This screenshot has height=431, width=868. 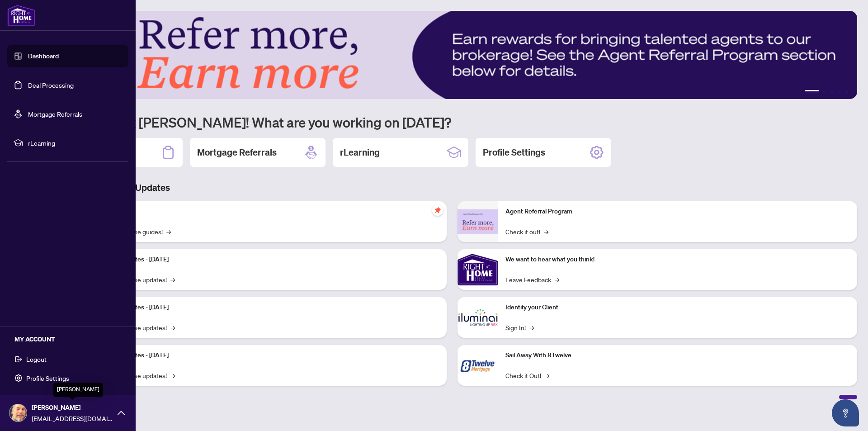 I want to click on button: Logout, so click(x=68, y=359).